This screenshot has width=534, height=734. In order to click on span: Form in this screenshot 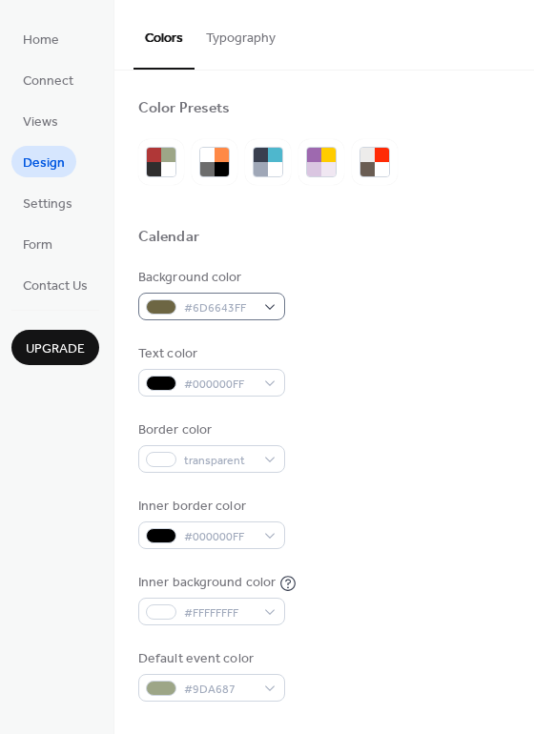, I will do `click(37, 245)`.